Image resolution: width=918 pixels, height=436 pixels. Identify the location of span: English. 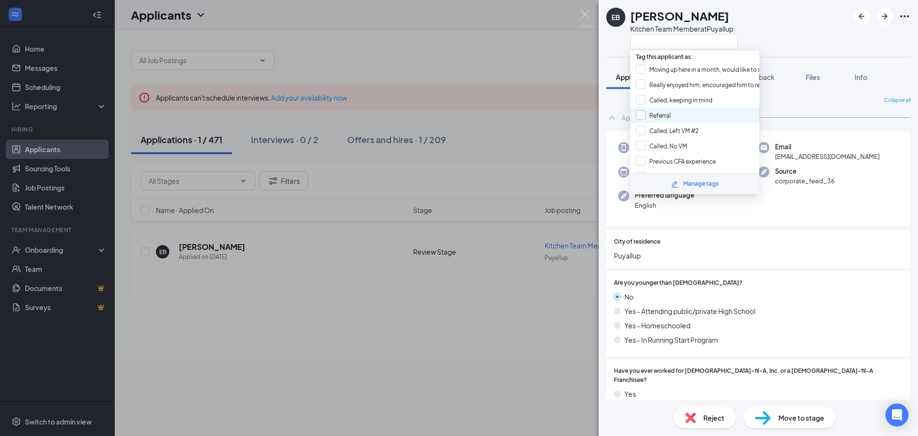
(665, 205).